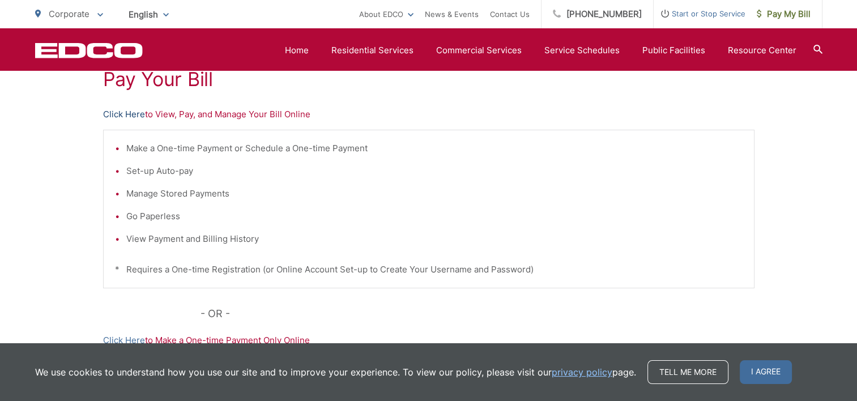 The height and width of the screenshot is (401, 857). What do you see at coordinates (435, 194) in the screenshot?
I see `li: Manage Stored Payments` at bounding box center [435, 194].